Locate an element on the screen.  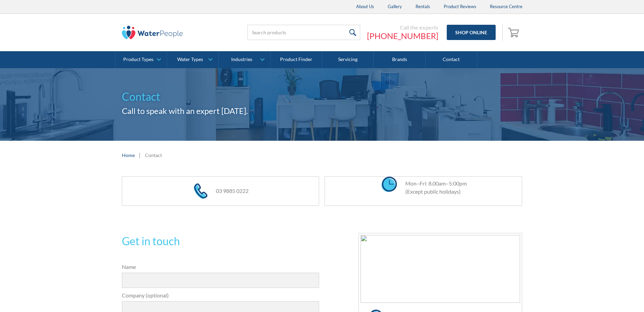
a: Contact is located at coordinates (452, 60).